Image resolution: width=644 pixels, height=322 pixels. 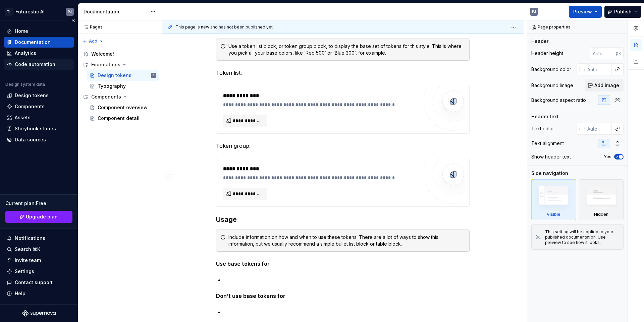 I want to click on a: Typography, so click(x=123, y=86).